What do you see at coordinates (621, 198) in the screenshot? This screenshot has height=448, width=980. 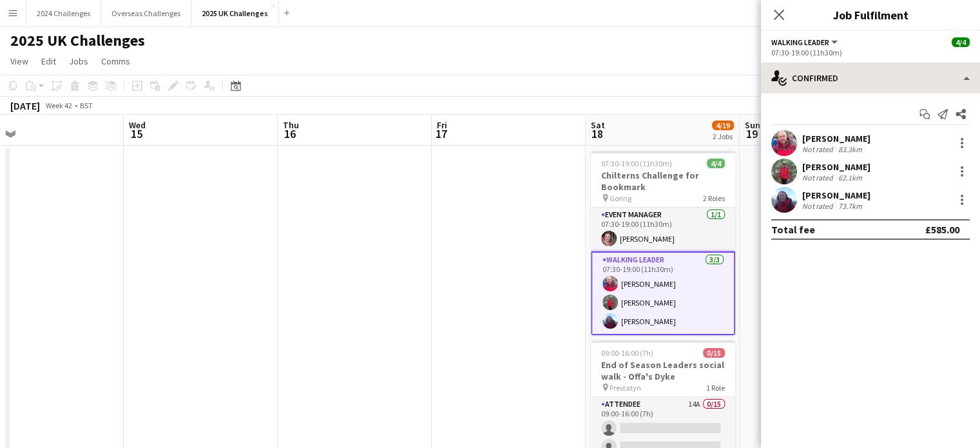 I see `span: Goring` at bounding box center [621, 198].